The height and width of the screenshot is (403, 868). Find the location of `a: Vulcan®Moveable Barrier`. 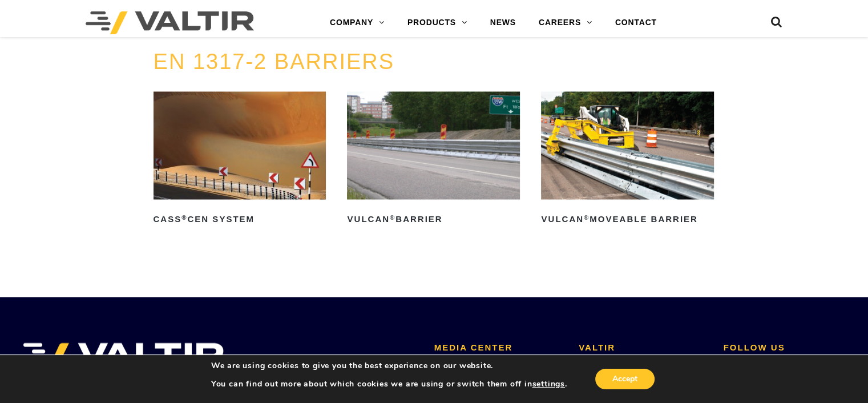

a: Vulcan®Moveable Barrier is located at coordinates (627, 159).